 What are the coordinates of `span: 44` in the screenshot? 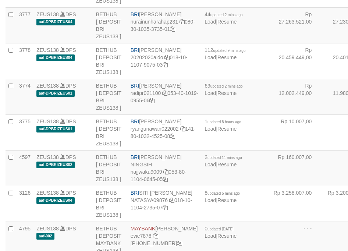 It's located at (223, 14).